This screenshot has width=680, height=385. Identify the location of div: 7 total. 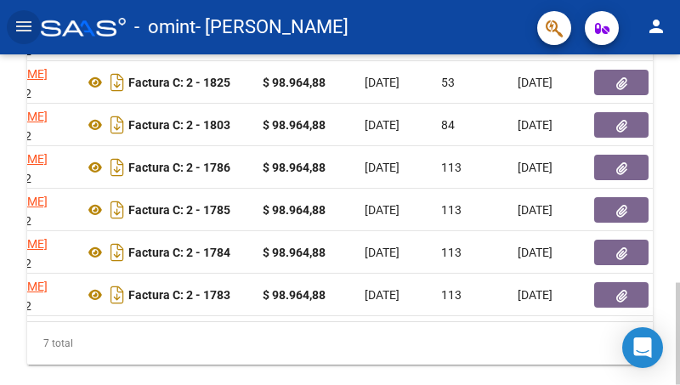
(340, 343).